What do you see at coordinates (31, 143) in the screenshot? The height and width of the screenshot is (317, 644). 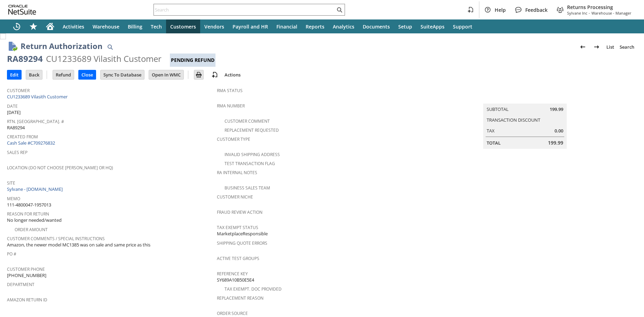 I see `a: Cash Sale #C709276832` at bounding box center [31, 143].